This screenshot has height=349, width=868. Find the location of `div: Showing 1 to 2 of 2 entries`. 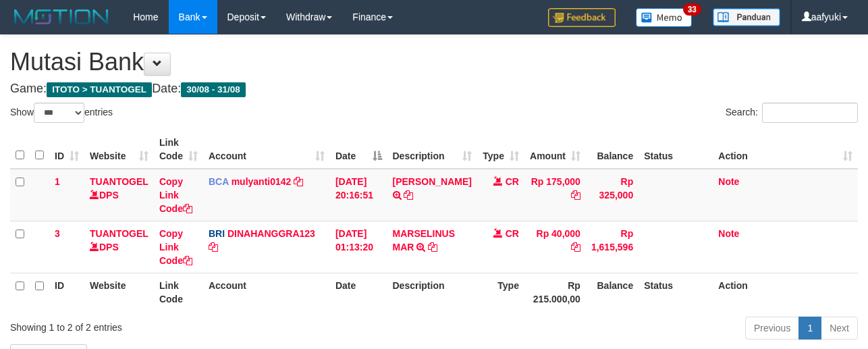

div: Showing 1 to 2 of 2 entries is located at coordinates (181, 325).